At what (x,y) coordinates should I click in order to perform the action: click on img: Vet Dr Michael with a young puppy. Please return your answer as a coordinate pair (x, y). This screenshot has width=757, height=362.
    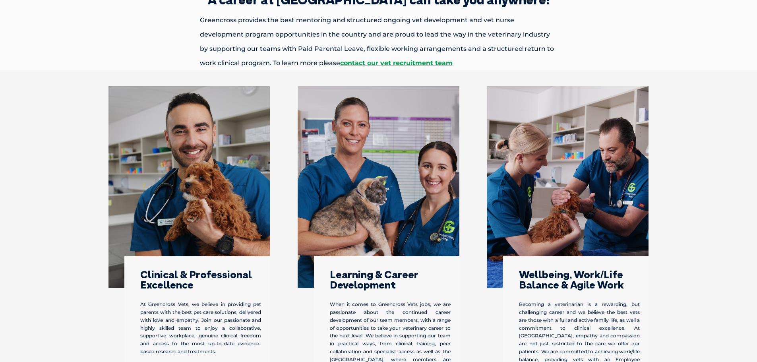
    Looking at the image, I should click on (189, 187).